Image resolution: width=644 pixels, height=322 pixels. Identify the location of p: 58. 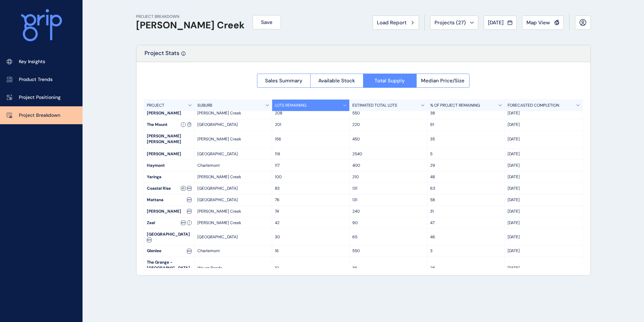
(466, 200).